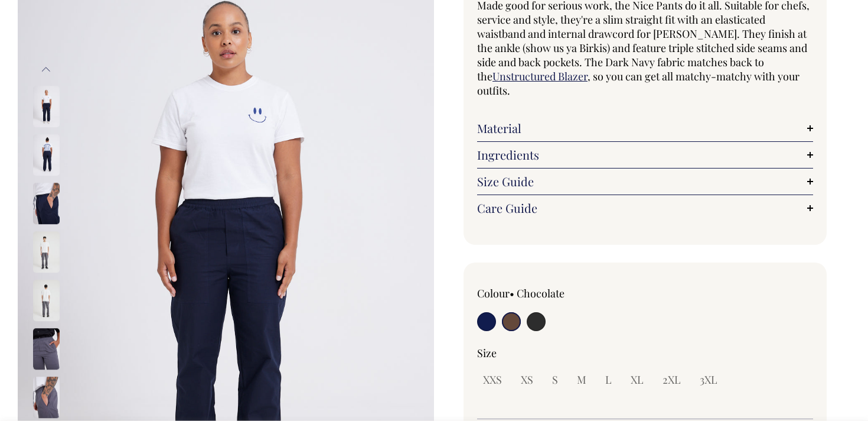 The height and width of the screenshot is (421, 868). I want to click on button: Previous, so click(46, 69).